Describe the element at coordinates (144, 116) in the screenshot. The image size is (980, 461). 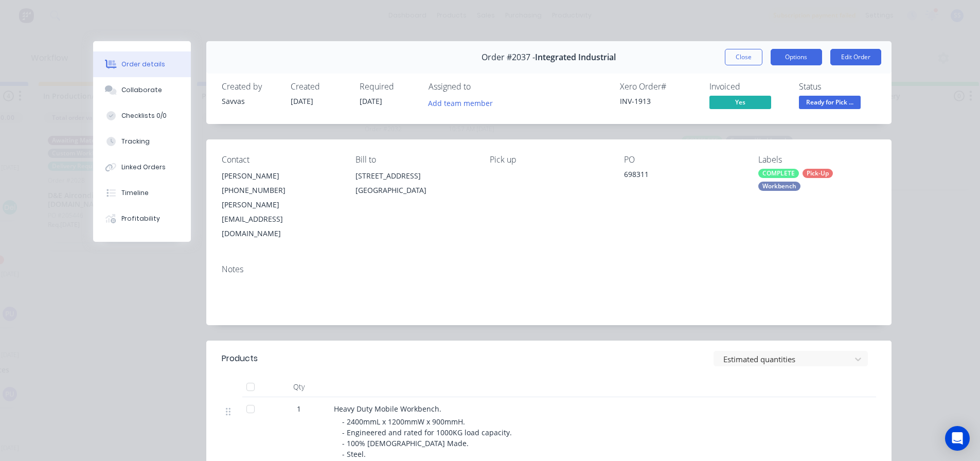
I see `div: Checklists 0/0` at that location.